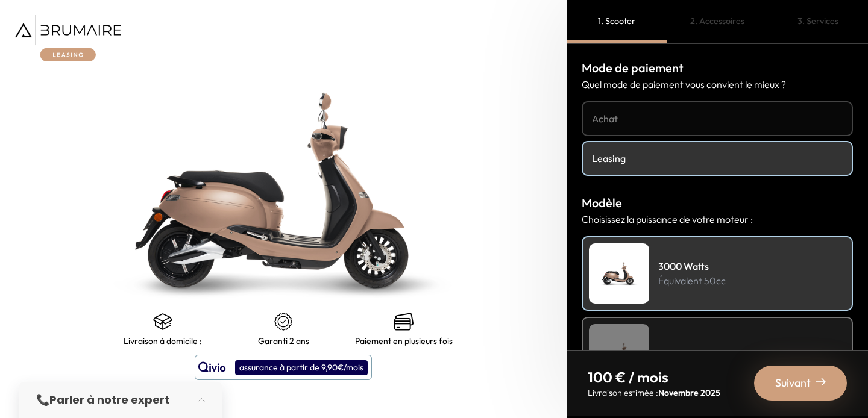 The image size is (868, 418). What do you see at coordinates (821, 382) in the screenshot?
I see `img: right-arrow-2.png` at bounding box center [821, 382].